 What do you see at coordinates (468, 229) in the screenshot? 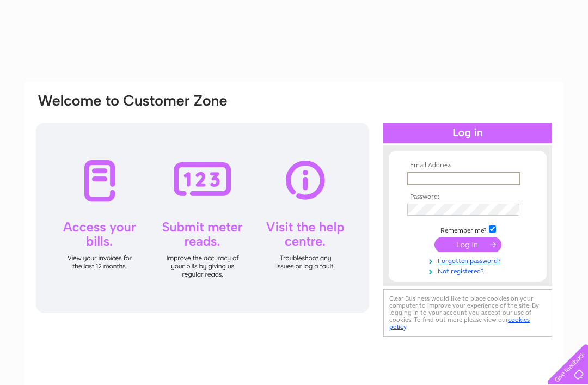
I see `td: Remember me?` at bounding box center [468, 229].